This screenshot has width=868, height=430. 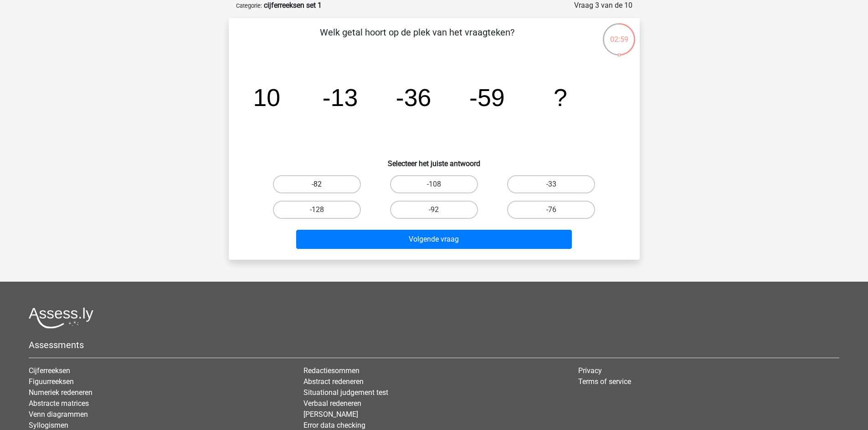 I want to click on div: 02:59, so click(x=619, y=33).